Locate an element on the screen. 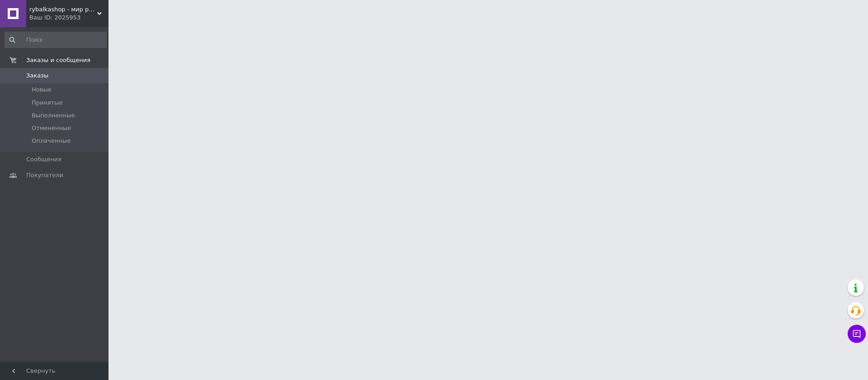  span: Новые is located at coordinates (41, 90).